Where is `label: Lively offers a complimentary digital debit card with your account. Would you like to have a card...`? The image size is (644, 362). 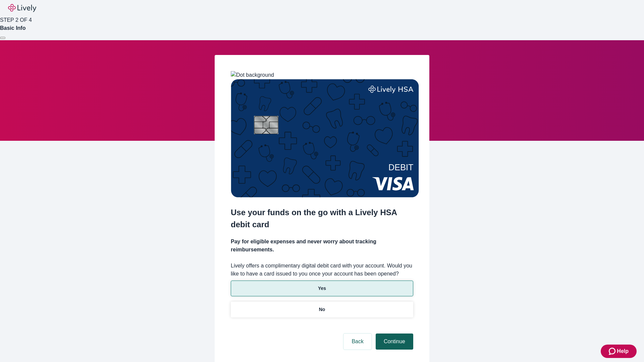 label: Lively offers a complimentary digital debit card with your account. Would you like to have a card... is located at coordinates (322, 270).